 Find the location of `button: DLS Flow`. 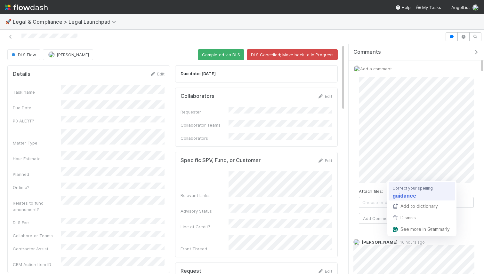

button: DLS Flow is located at coordinates (24, 55).